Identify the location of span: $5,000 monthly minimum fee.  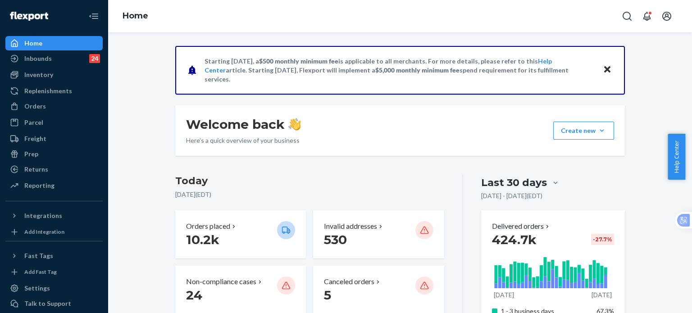
(417, 70).